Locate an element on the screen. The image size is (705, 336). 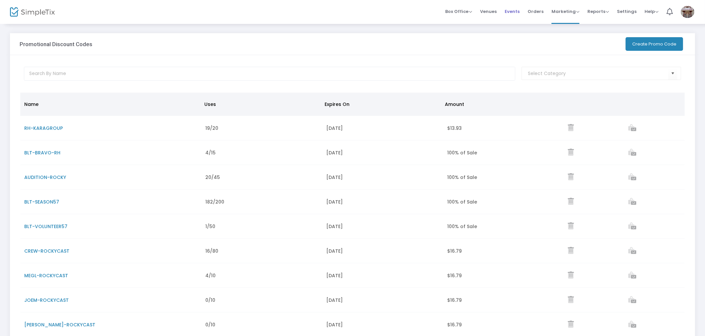
span: MEGL-ROCKYCAST is located at coordinates (46, 276).